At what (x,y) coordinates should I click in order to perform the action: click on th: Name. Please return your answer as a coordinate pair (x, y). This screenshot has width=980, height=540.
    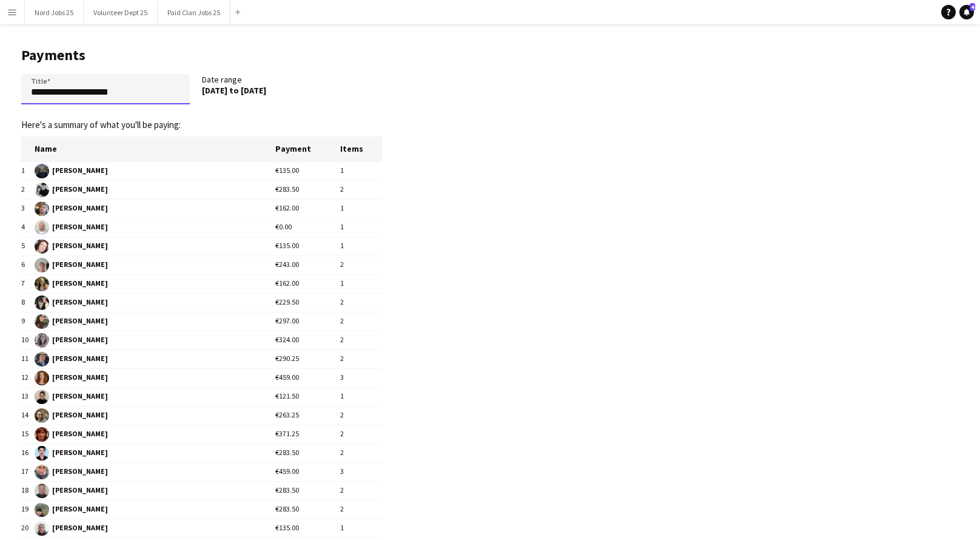
    Looking at the image, I should click on (155, 149).